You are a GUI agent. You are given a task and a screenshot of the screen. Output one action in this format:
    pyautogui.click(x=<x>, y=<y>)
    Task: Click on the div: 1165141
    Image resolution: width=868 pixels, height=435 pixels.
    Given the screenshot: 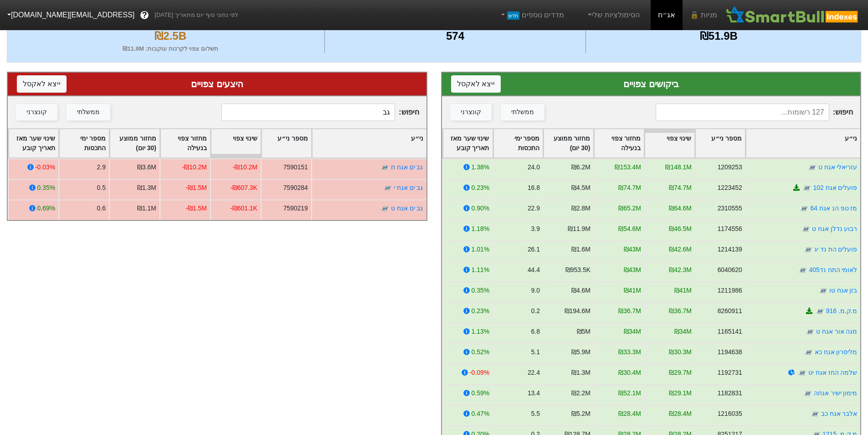 What is the action you would take?
    pyautogui.click(x=730, y=331)
    